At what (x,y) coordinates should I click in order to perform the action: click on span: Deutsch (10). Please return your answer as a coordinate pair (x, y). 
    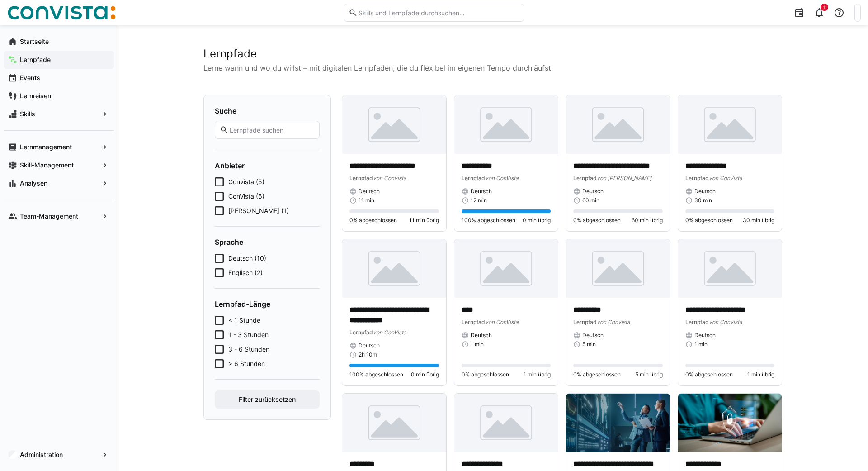
    Looking at the image, I should click on (247, 258).